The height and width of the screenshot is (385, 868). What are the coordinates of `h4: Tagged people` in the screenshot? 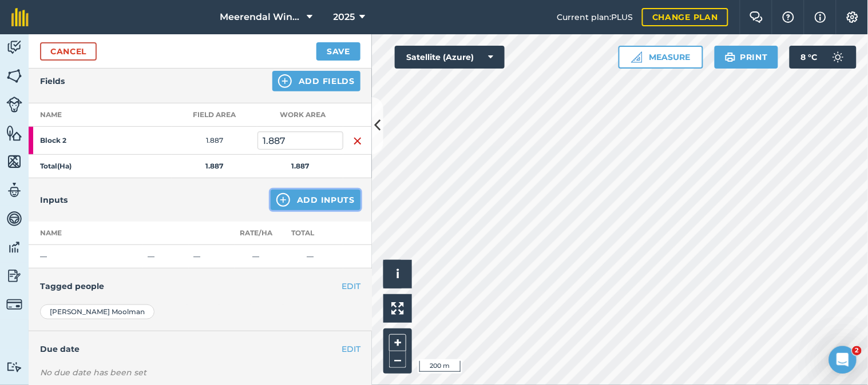 It's located at (200, 286).